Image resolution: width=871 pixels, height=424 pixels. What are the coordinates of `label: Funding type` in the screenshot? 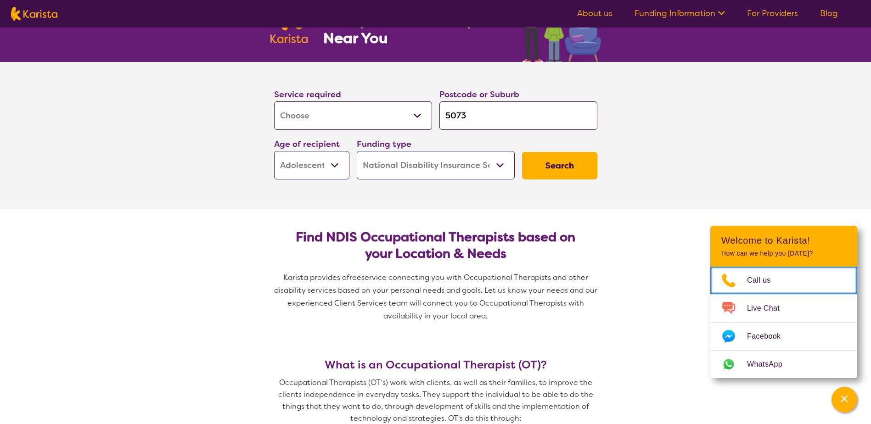 It's located at (384, 144).